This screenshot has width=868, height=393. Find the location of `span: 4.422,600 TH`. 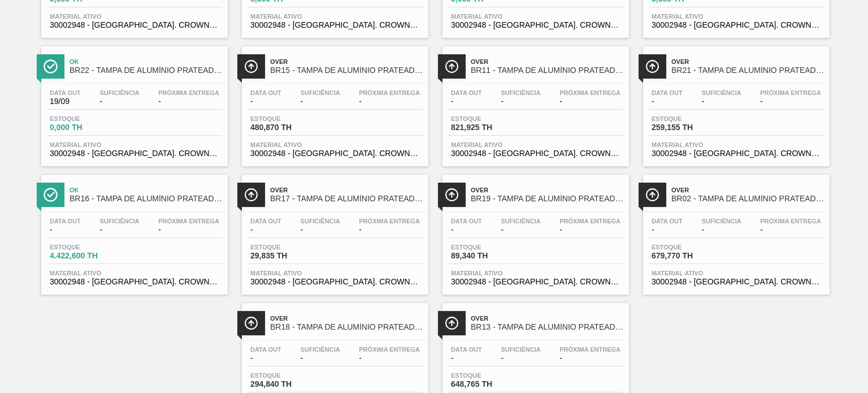

span: 4.422,600 TH is located at coordinates (90, 256).